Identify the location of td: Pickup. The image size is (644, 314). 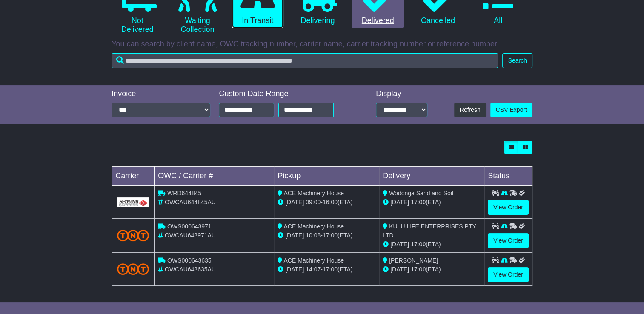
(326, 176).